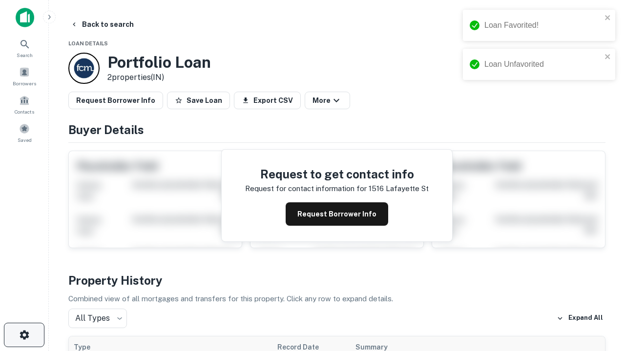 The image size is (625, 351). I want to click on div: Loan Favorited!, so click(543, 25).